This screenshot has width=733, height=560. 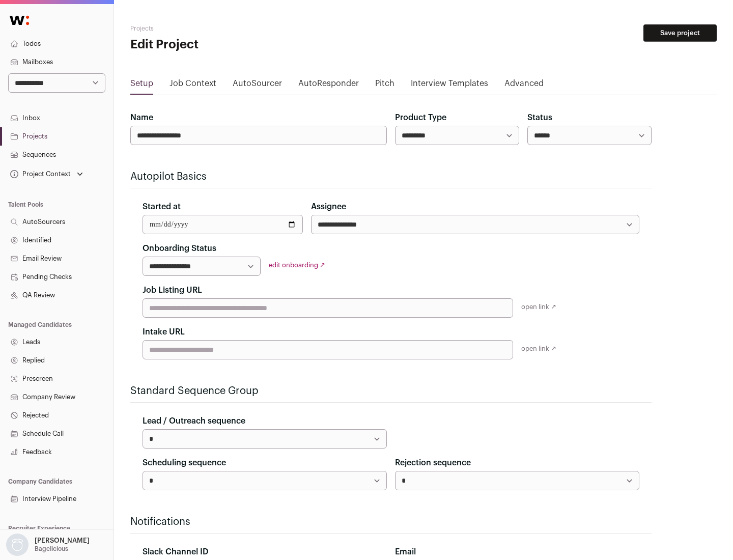 I want to click on label: Assignee, so click(x=328, y=206).